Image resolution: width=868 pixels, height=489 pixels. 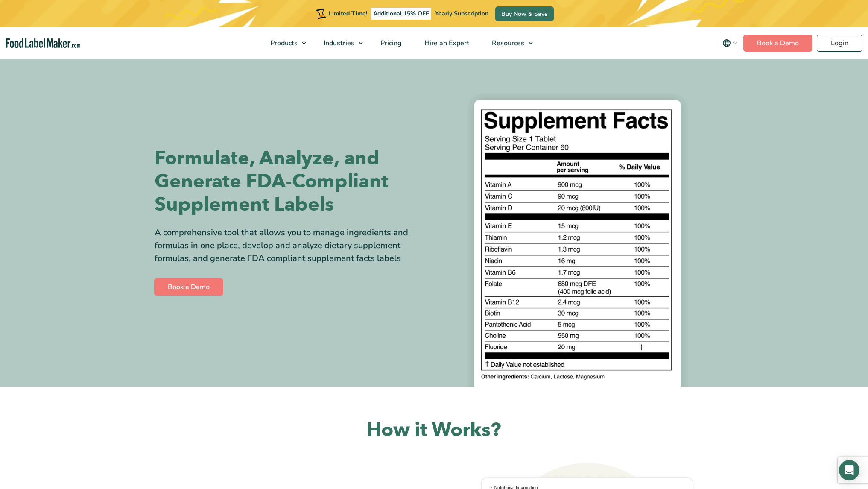 What do you see at coordinates (348, 13) in the screenshot?
I see `span: Limited Time!` at bounding box center [348, 13].